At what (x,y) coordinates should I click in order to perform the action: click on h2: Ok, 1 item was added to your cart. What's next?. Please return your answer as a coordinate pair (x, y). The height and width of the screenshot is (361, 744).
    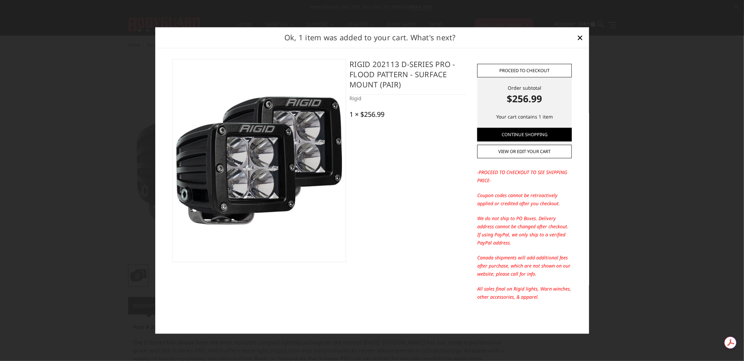
    Looking at the image, I should click on (370, 38).